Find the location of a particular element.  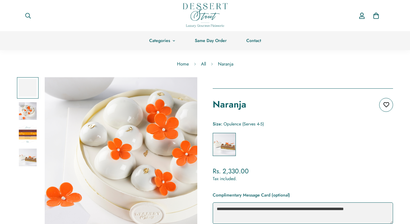

img: Dessert Street is located at coordinates (205, 15).